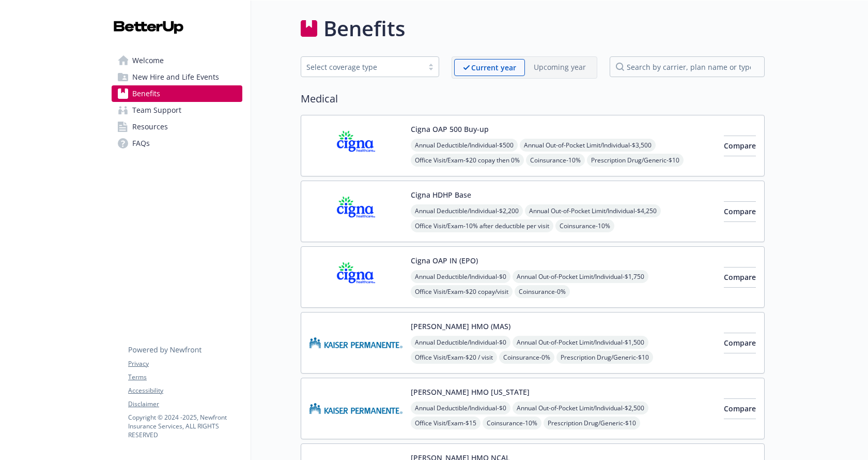 The image size is (868, 460). What do you see at coordinates (157, 110) in the screenshot?
I see `span: Team Support` at bounding box center [157, 110].